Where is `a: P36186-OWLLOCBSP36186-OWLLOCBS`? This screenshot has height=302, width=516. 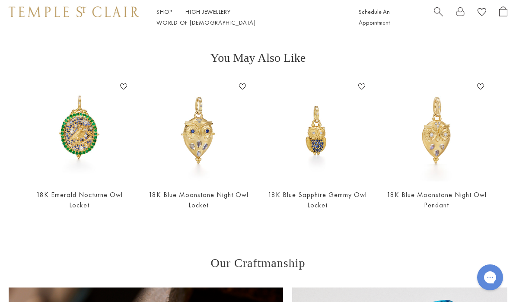
a: P36186-OWLLOCBSP36186-OWLLOCBS is located at coordinates (318, 131).